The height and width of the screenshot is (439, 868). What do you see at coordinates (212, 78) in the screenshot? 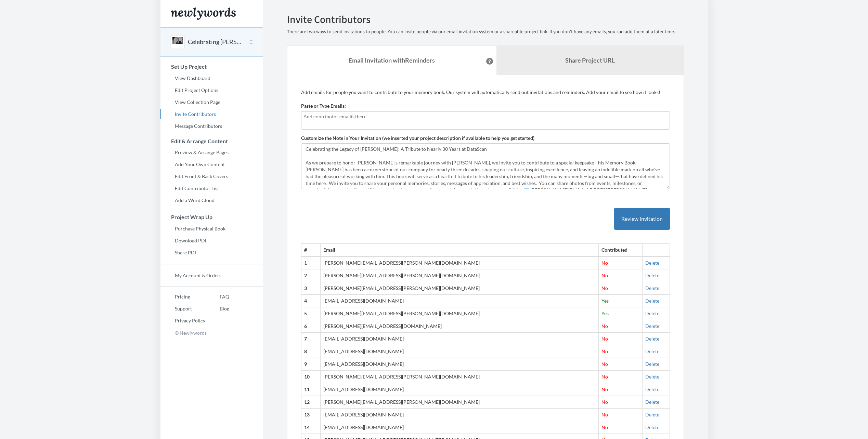
I see `a: View Dashboard` at bounding box center [212, 78].